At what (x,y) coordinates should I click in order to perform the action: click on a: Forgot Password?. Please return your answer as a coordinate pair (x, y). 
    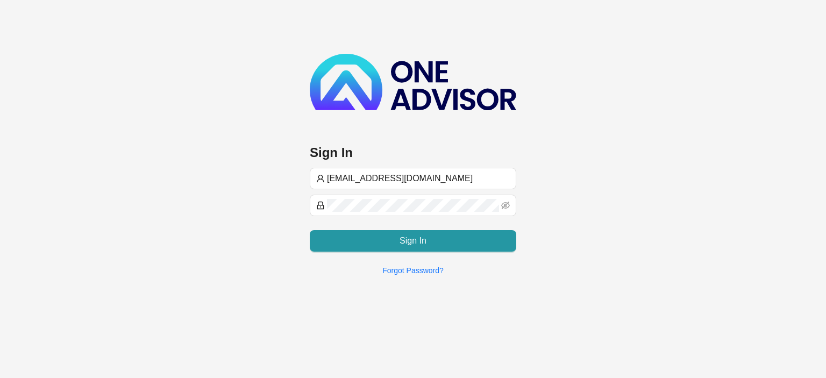
    Looking at the image, I should click on (413, 271).